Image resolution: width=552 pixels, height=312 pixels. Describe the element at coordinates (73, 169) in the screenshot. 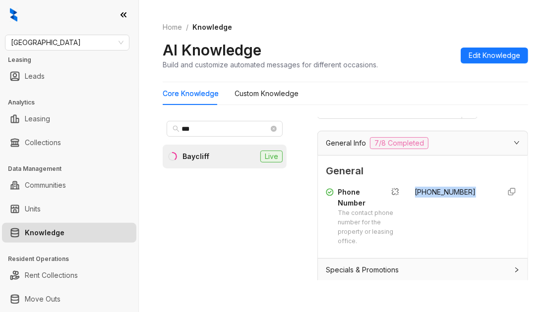

I see `h3: Data Management` at that location.